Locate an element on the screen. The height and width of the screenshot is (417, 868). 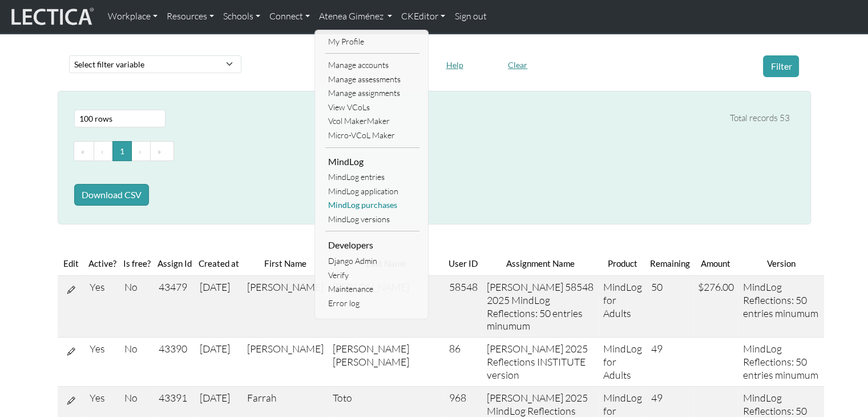
a: CKEditor is located at coordinates (423, 16).